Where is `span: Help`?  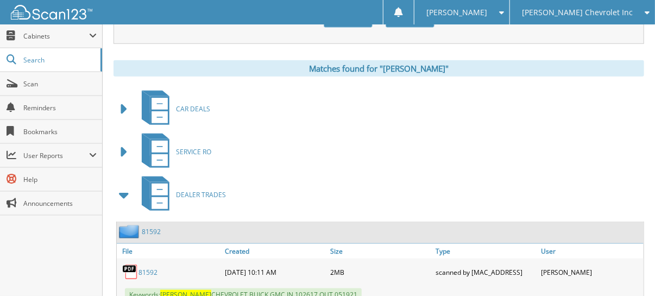
span: Help is located at coordinates (60, 179).